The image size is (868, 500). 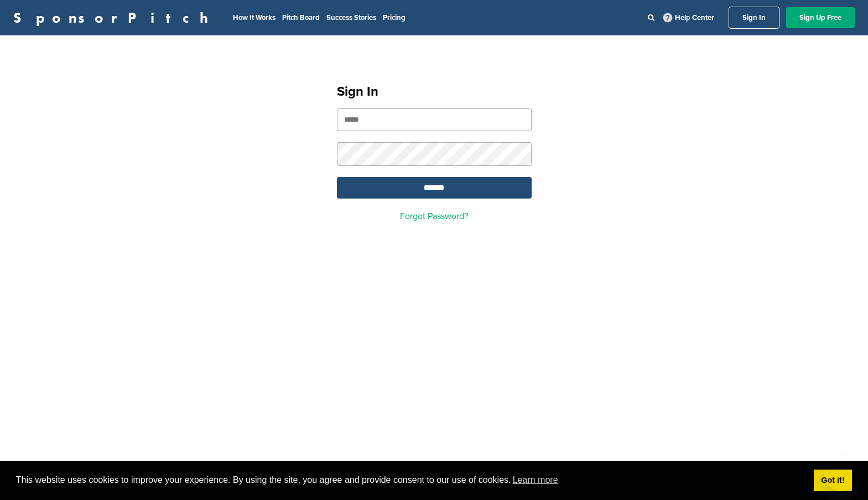 What do you see at coordinates (820, 18) in the screenshot?
I see `a: Sign Up Free` at bounding box center [820, 18].